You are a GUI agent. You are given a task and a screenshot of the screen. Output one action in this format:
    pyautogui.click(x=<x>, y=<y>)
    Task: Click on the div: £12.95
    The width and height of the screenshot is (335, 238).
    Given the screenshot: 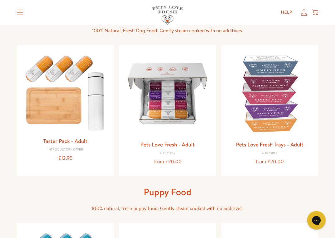 What is the action you would take?
    pyautogui.click(x=65, y=158)
    